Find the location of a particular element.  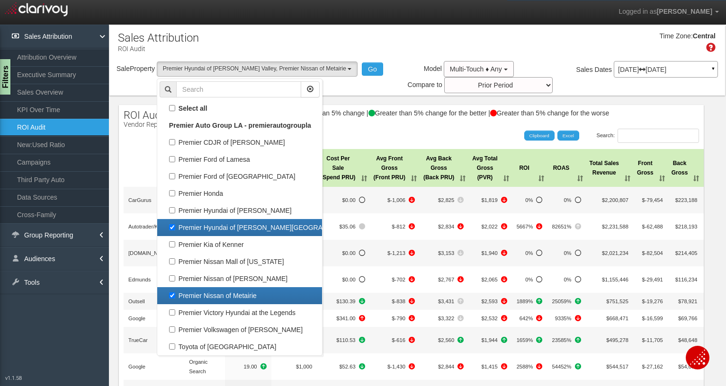

span: -893 is located at coordinates (444, 280).